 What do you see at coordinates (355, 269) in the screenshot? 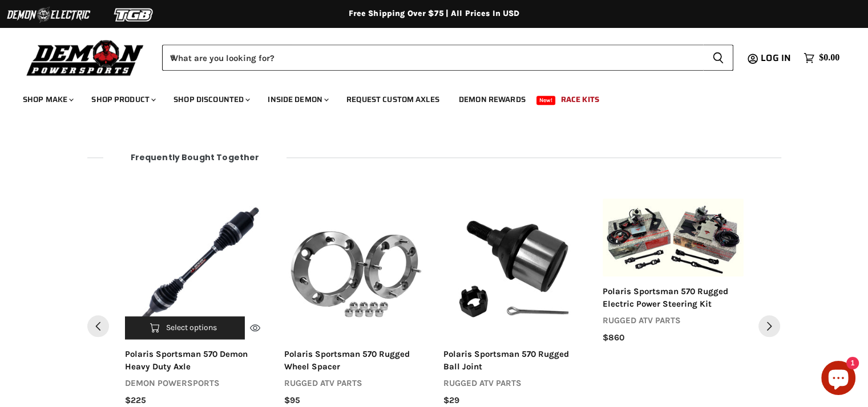
I see `a: Polaris Sportsman 570 Rugged Wheel SpacerPolaris Sportsman 570 Rugged Wheel SpacerSelect options` at bounding box center [355, 269].